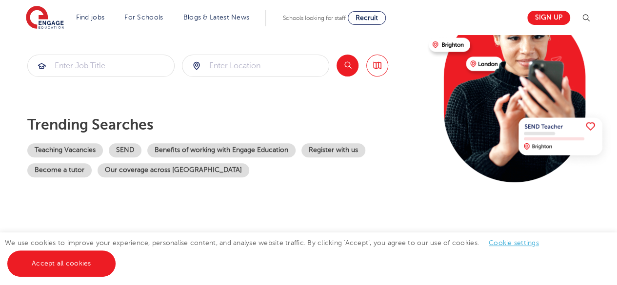 This screenshot has height=285, width=617. Describe the element at coordinates (549, 18) in the screenshot. I see `a: Sign up` at that location.